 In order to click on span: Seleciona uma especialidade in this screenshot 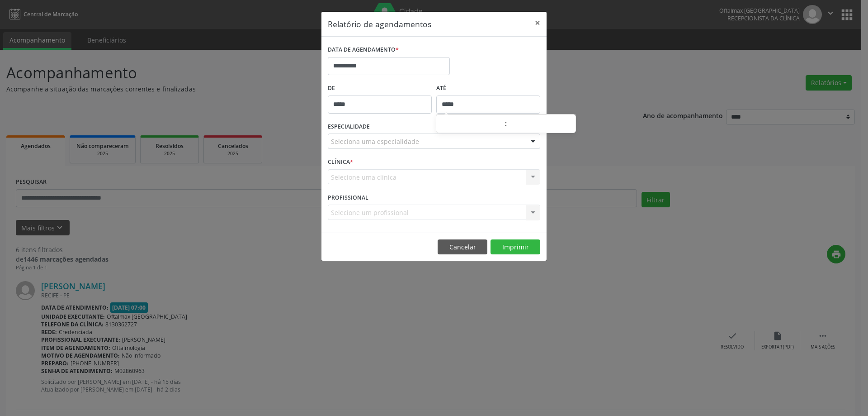, I will do `click(374, 141)`.